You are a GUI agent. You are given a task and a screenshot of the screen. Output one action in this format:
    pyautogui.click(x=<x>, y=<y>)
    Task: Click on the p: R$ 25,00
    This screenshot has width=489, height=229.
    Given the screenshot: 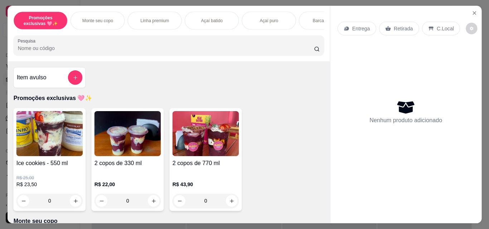 What is the action you would take?
    pyautogui.click(x=49, y=178)
    